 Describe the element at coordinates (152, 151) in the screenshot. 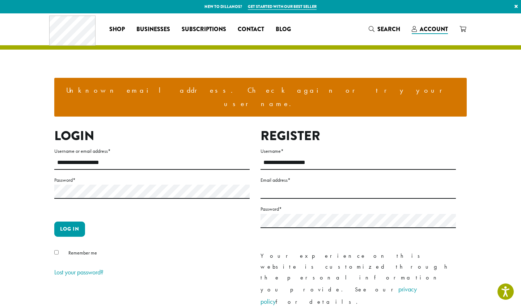

I see `label: Username or email address` at that location.